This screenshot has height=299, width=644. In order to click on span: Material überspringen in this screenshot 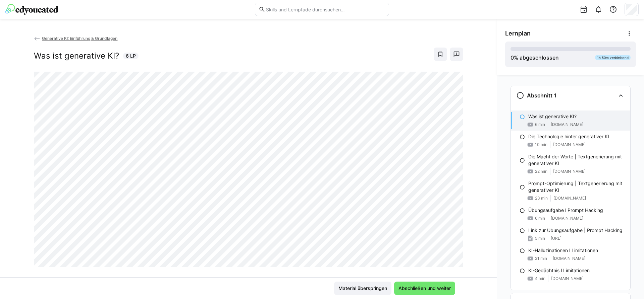, I will do `click(363, 289)`.